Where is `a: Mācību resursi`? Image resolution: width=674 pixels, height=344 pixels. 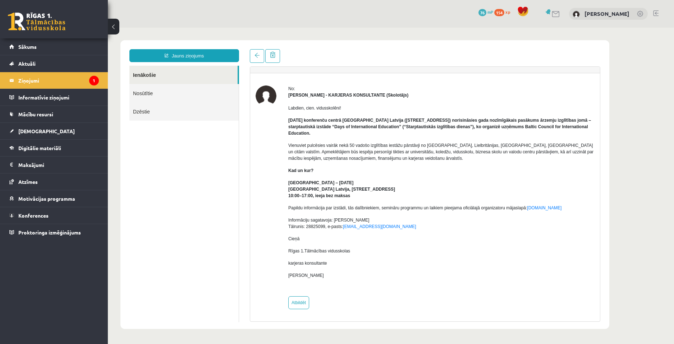 a: Mācību resursi is located at coordinates (54, 114).